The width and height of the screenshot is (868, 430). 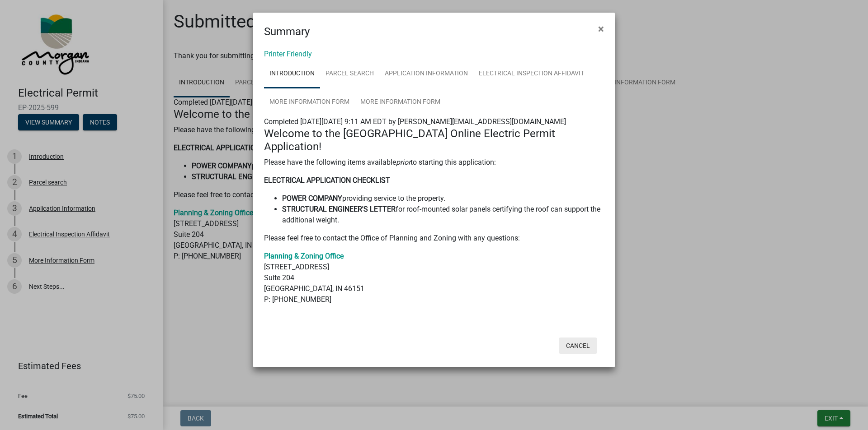 I want to click on strong: STRUCTURAL ENGINEER'S LETTER, so click(x=339, y=209).